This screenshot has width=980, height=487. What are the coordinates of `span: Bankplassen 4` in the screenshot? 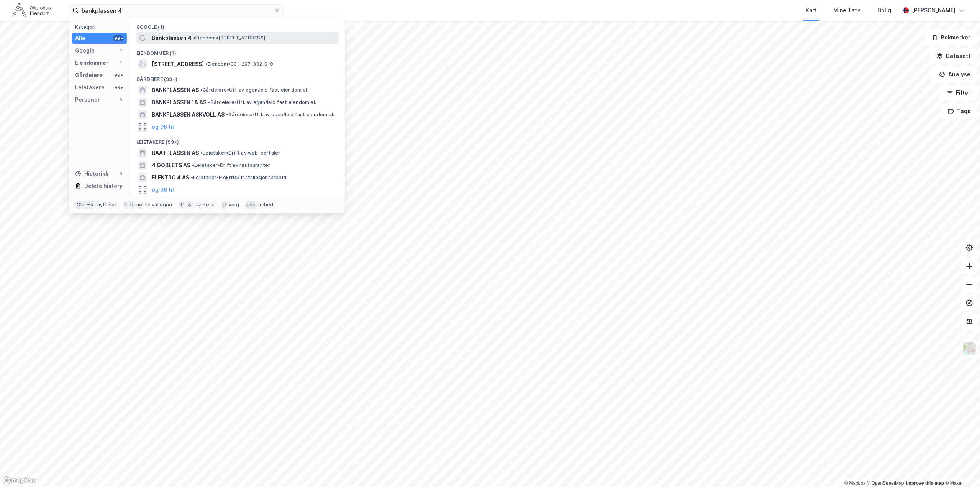 It's located at (172, 38).